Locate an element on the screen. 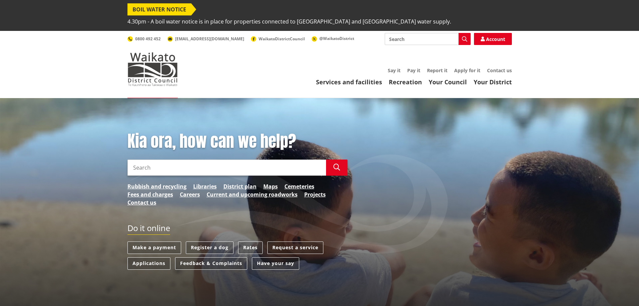  h2: Do it online is located at coordinates (149, 229).